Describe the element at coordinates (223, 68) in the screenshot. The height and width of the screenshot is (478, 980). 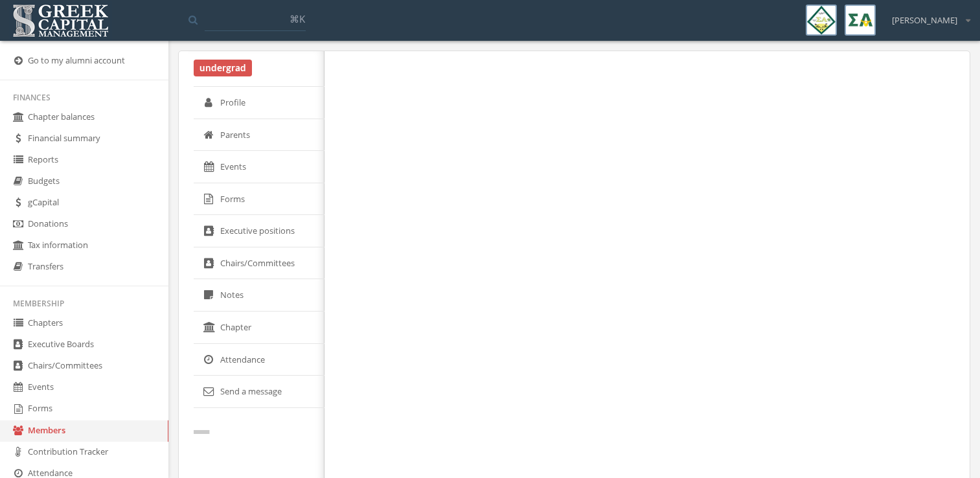
I see `span: undergrad` at that location.